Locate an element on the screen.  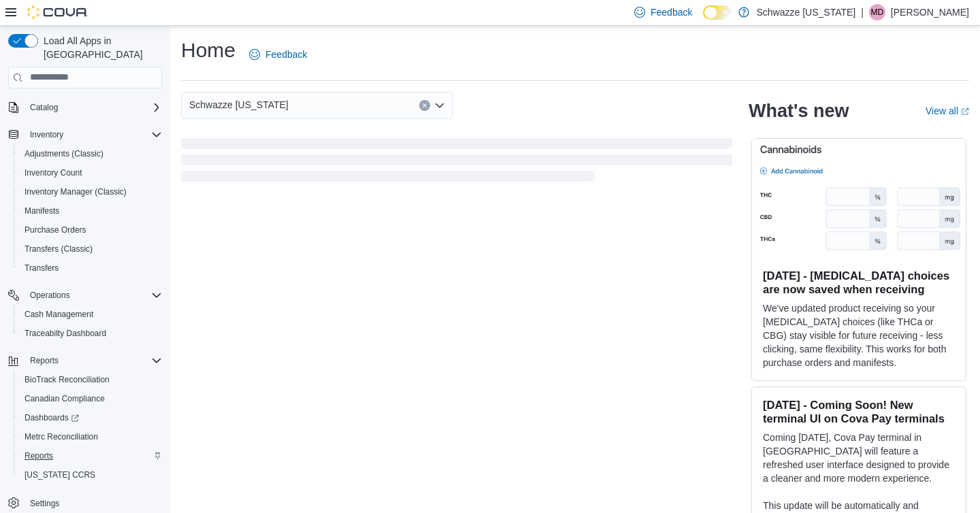
a: Manifests is located at coordinates (41, 211).